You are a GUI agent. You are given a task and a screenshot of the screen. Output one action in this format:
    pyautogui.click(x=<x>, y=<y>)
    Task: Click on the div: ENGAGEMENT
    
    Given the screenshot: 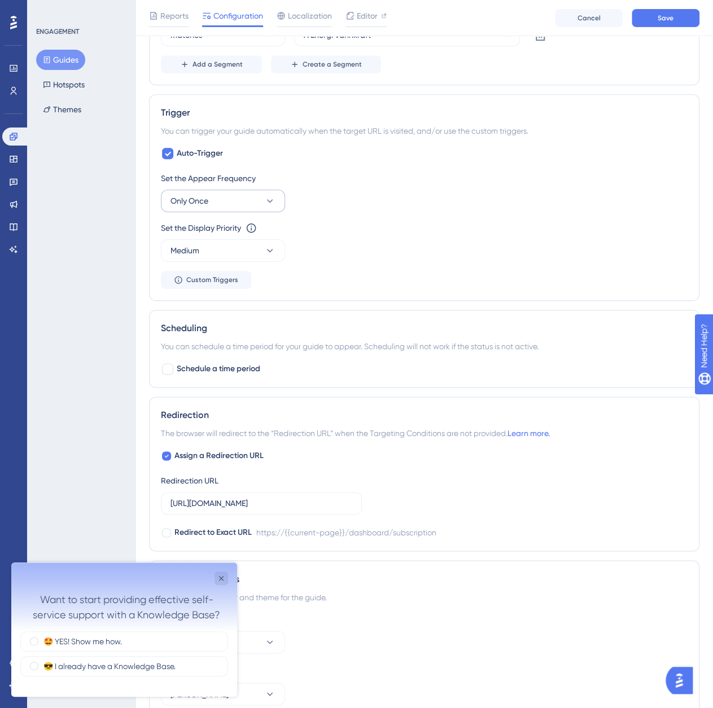 What is the action you would take?
    pyautogui.click(x=58, y=32)
    